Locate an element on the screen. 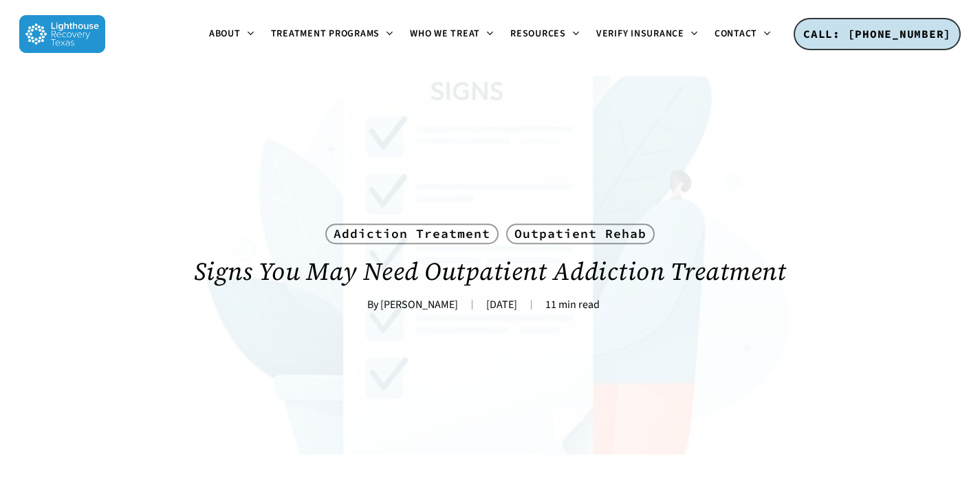  span: 11 min read is located at coordinates (572, 305).